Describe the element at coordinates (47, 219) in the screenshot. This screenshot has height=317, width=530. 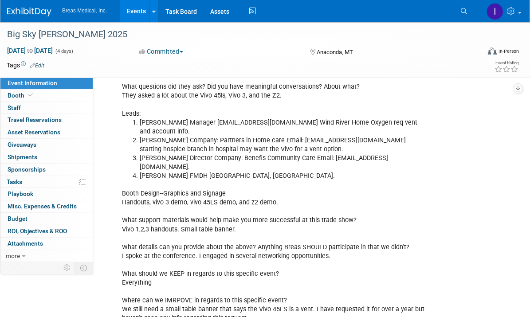
I see `a: Budget` at that location.